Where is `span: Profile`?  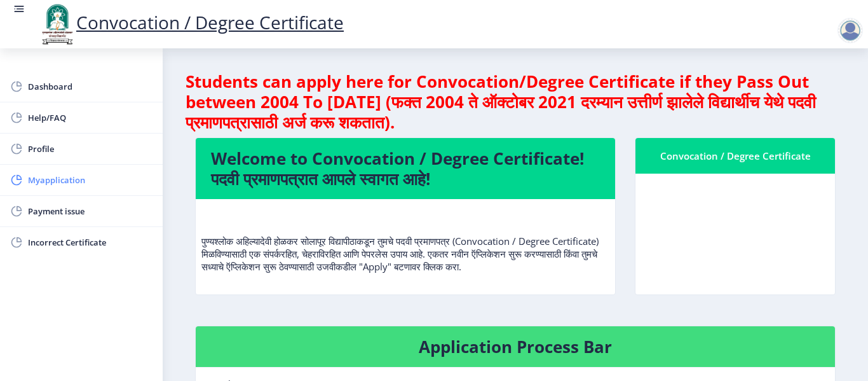 span: Profile is located at coordinates (90, 149).